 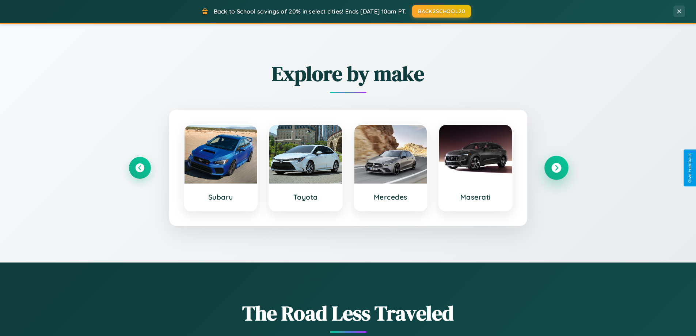 I want to click on div: Give Feedback, so click(x=690, y=168).